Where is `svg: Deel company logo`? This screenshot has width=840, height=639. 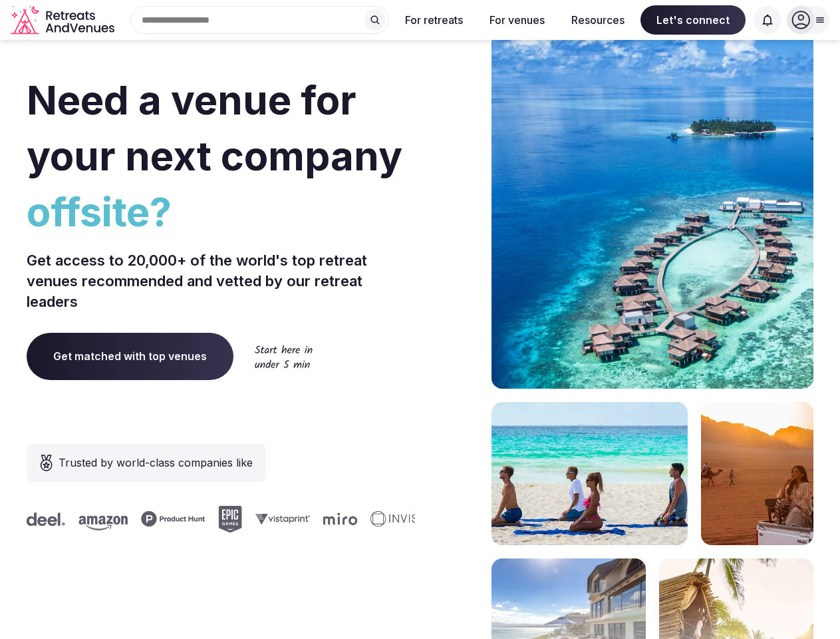 svg: Deel company logo is located at coordinates (45, 520).